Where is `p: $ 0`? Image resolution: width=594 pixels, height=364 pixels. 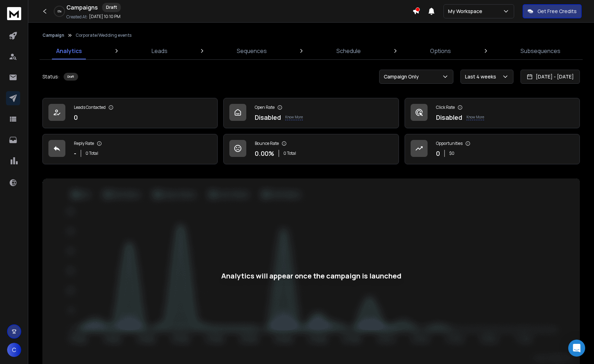
p: $ 0 is located at coordinates (452, 153).